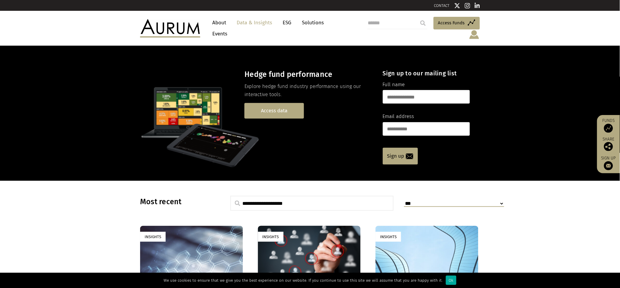 This screenshot has width=620, height=288. I want to click on img: email-icon, so click(409, 156).